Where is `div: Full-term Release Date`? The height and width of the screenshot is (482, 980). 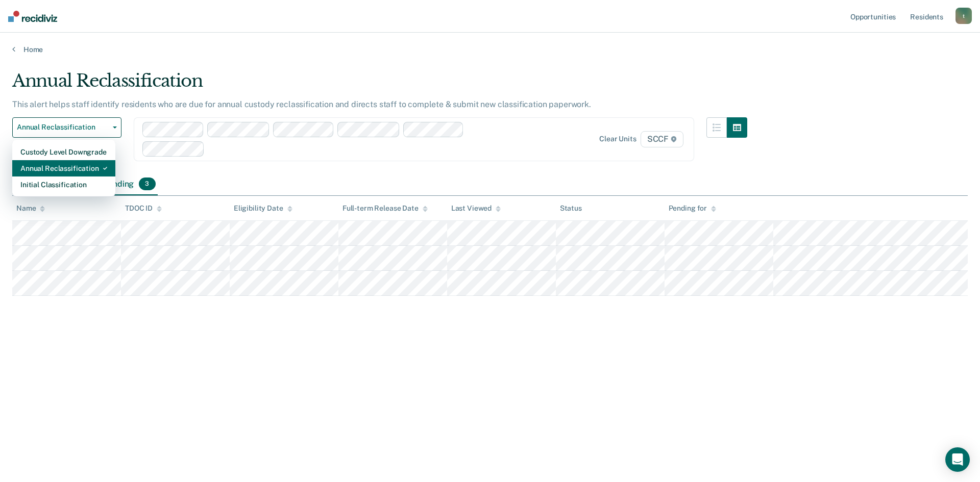 div: Full-term Release Date is located at coordinates (385, 208).